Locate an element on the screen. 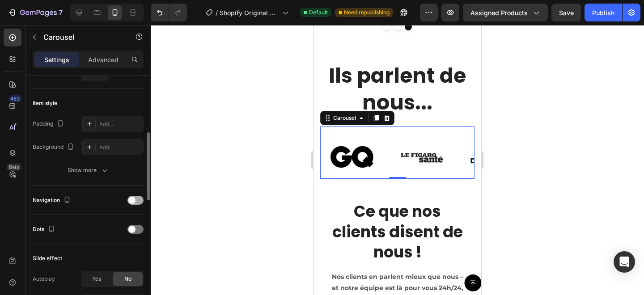  span: No is located at coordinates (128, 279).